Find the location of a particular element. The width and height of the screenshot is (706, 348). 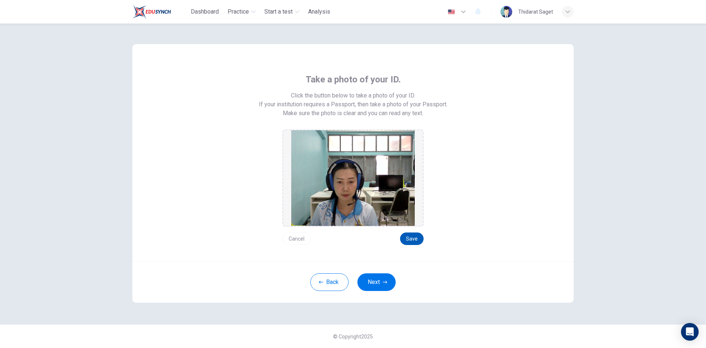

button: Back is located at coordinates (329, 282).